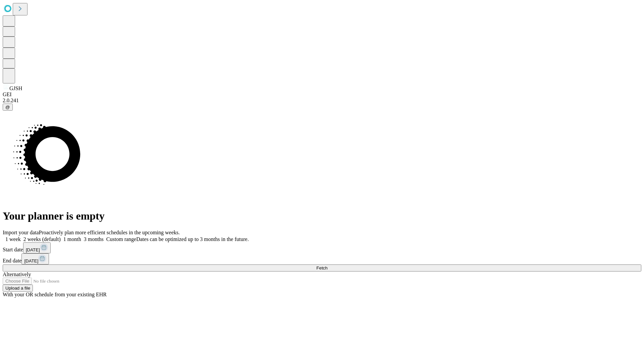 The image size is (644, 362). Describe the element at coordinates (17, 275) in the screenshot. I see `span: Alternatively` at that location.